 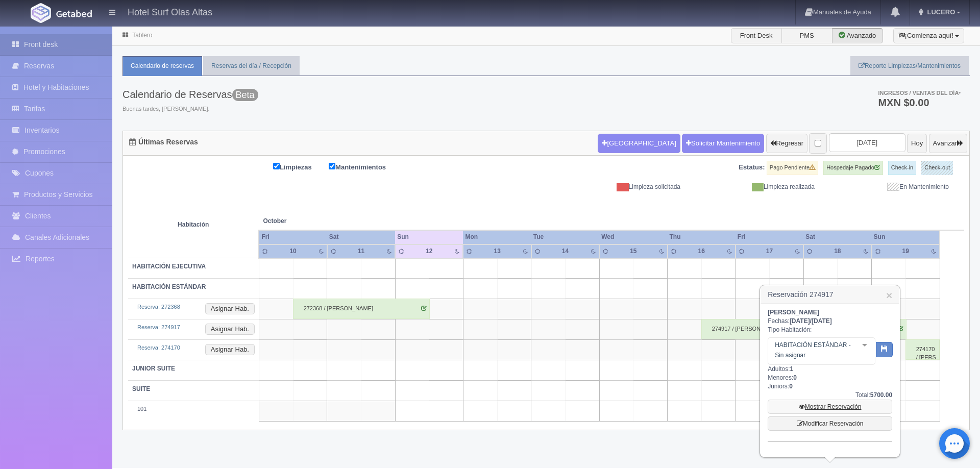 What do you see at coordinates (565, 236) in the screenshot?
I see `th: Tue` at bounding box center [565, 236].